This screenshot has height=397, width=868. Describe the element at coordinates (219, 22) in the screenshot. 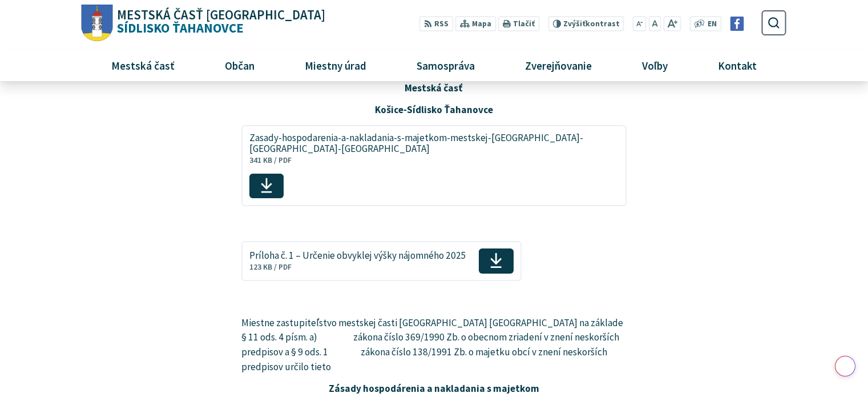

I see `span: Sídlisko Ťahanovce` at that location.